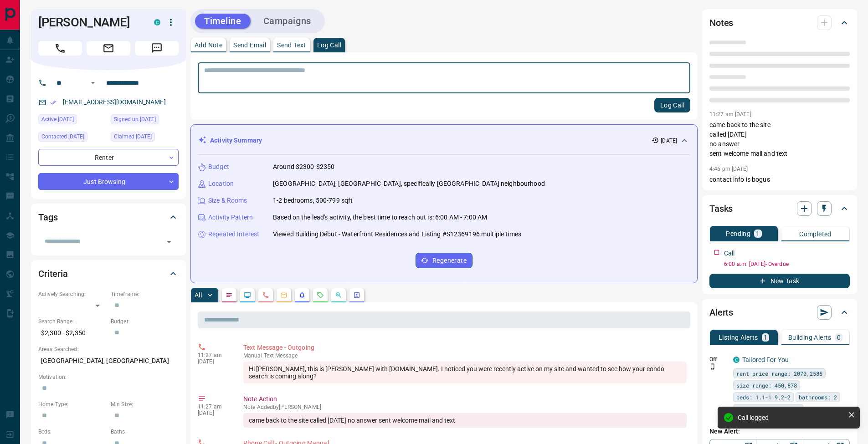  I want to click on a: Tailored For You, so click(765, 359).